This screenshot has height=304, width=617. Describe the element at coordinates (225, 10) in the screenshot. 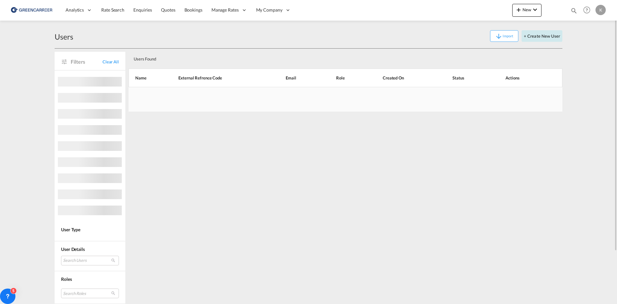

I see `span: Manage Rates` at that location.